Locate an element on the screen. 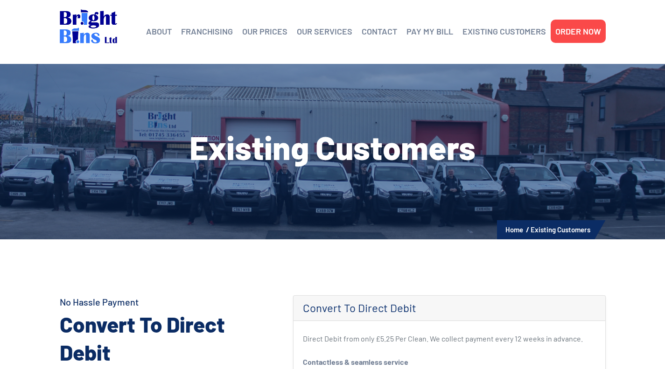 The height and width of the screenshot is (369, 665). h2: Convert To Direct Debit is located at coordinates (170, 339).